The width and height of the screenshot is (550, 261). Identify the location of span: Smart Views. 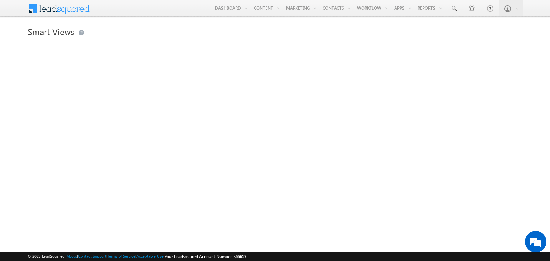
(51, 31).